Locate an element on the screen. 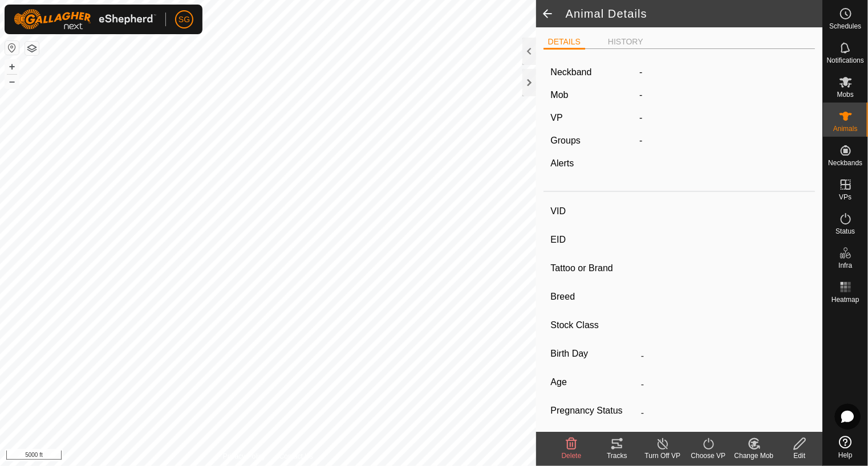  label: VP is located at coordinates (556, 117).